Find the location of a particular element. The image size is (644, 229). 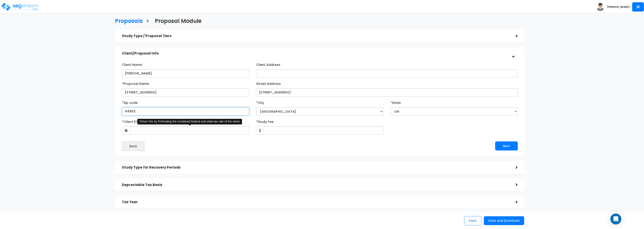

img: avatar.png is located at coordinates (600, 7).